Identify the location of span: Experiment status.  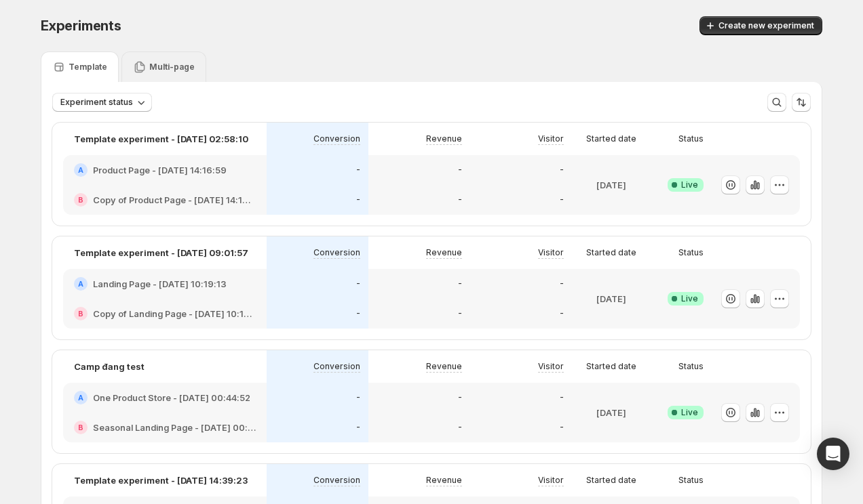
(97, 102).